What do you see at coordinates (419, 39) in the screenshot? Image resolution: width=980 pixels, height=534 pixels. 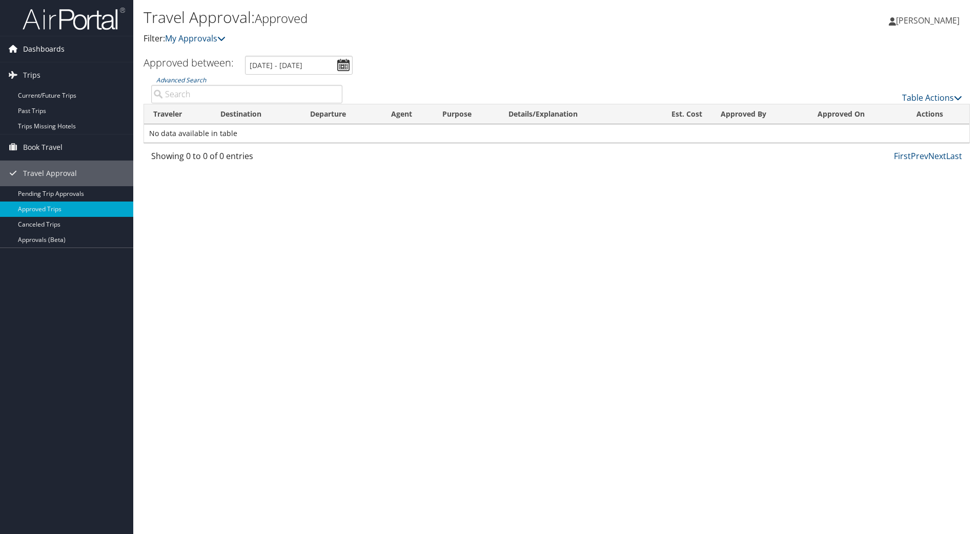 I see `p: Filter:` at bounding box center [419, 39].